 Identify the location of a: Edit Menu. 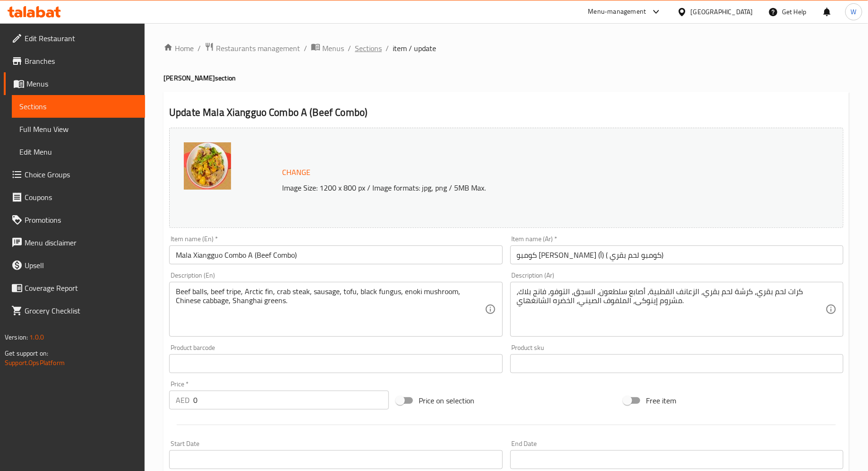
(79, 151).